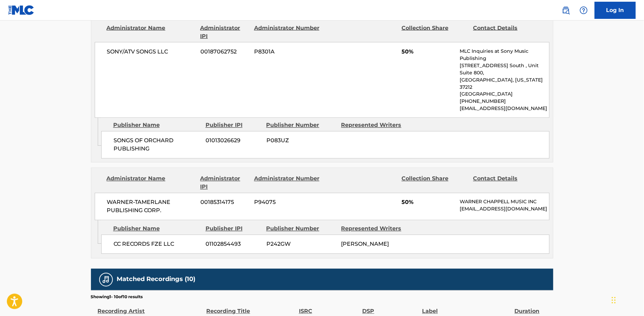 The image size is (644, 316). Describe the element at coordinates (225, 51) in the screenshot. I see `span: 00187062752` at that location.